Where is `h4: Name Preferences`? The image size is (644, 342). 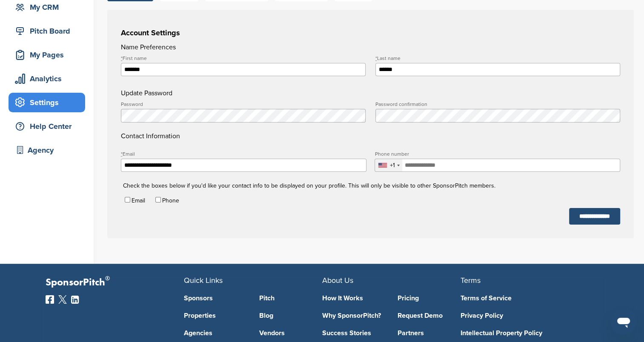
h4: Name Preferences is located at coordinates (370, 47).